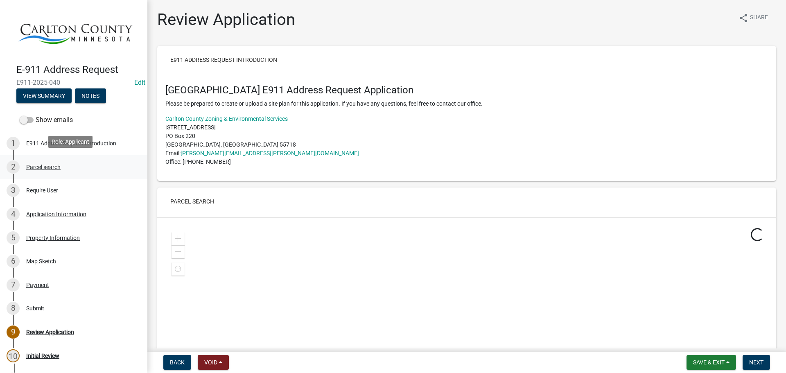  Describe the element at coordinates (91, 96) in the screenshot. I see `button: Notes` at that location.